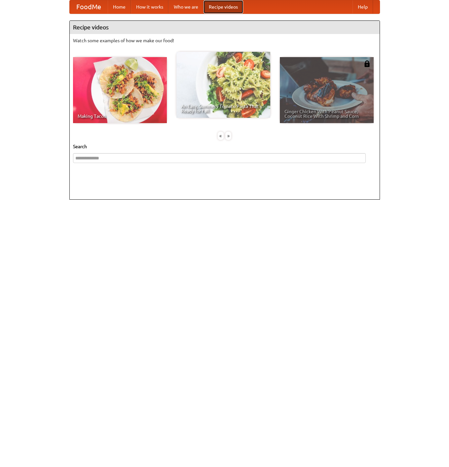 Image resolution: width=449 pixels, height=467 pixels. What do you see at coordinates (225, 41) in the screenshot?
I see `p: Watch some examples of how we make our food!` at bounding box center [225, 41].